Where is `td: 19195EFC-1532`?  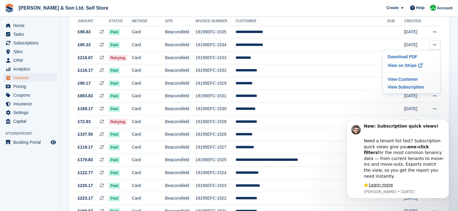 td: 19195EFC-1532 is located at coordinates (215, 71).